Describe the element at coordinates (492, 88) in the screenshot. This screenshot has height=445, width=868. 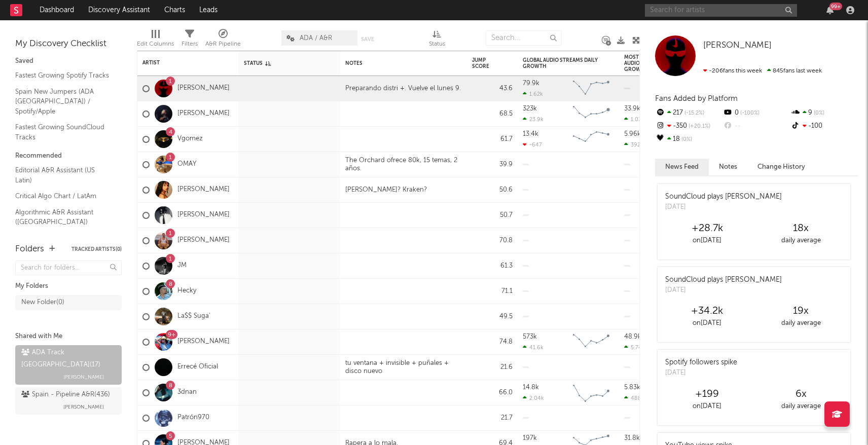
I see `div: 43.6` at that location.